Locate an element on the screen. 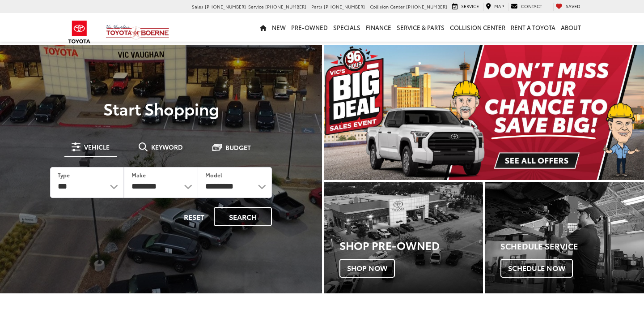  a: Contact is located at coordinates (527, 7).